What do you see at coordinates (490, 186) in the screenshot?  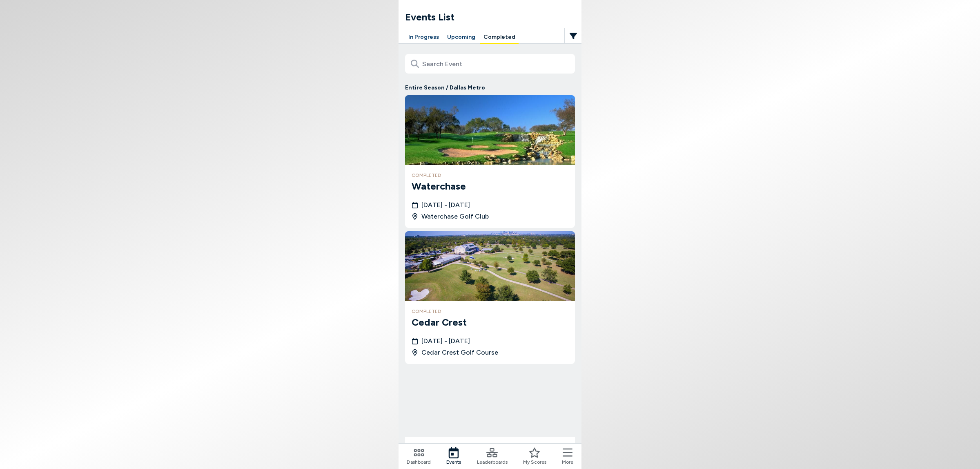 I see `h3: Waterchase` at bounding box center [490, 186].